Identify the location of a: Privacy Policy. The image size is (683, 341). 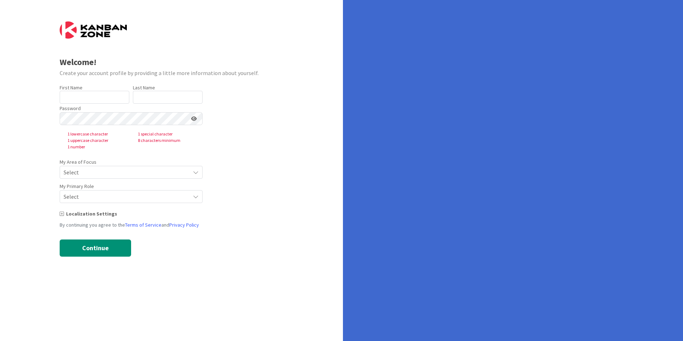
(184, 225).